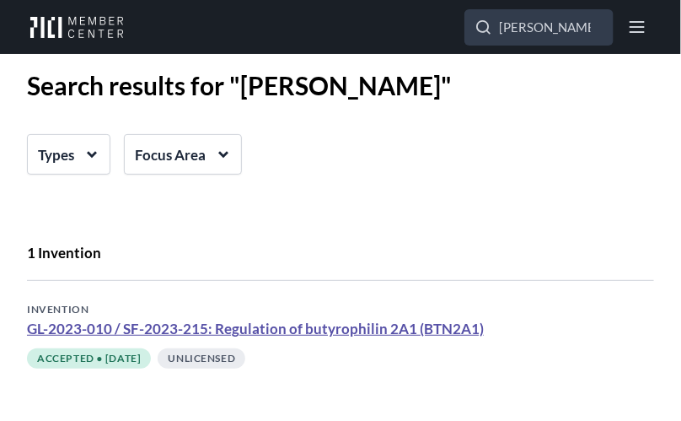 Image resolution: width=681 pixels, height=421 pixels. What do you see at coordinates (341, 261) in the screenshot?
I see `div: 1 Invention` at bounding box center [341, 261].